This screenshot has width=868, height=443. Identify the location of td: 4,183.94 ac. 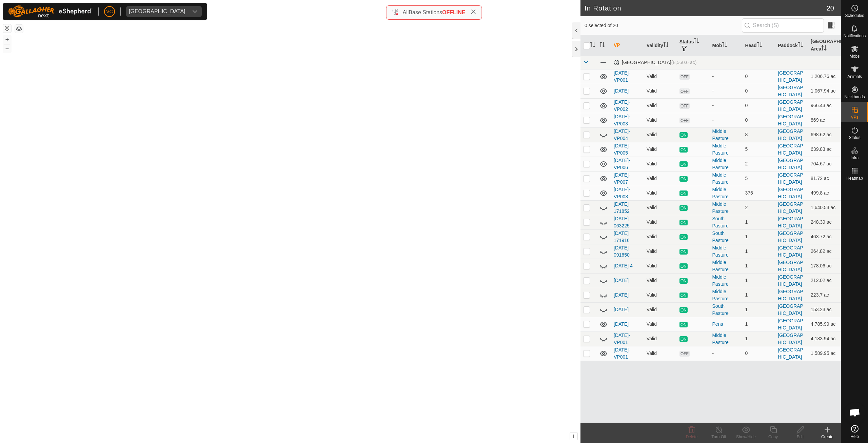
(824, 338).